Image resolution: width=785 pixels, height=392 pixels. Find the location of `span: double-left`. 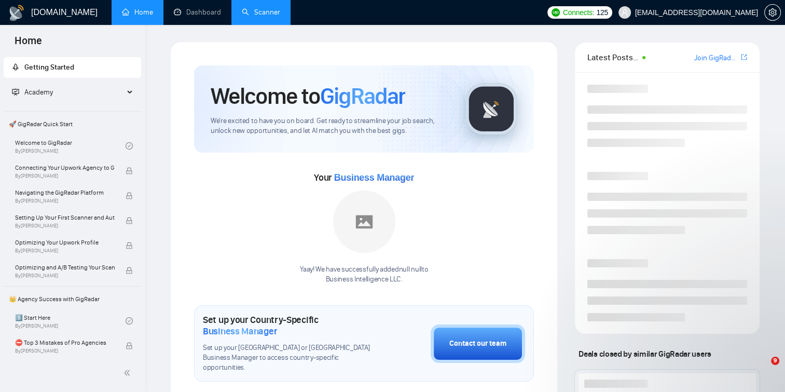

span: double-left is located at coordinates (129, 373).